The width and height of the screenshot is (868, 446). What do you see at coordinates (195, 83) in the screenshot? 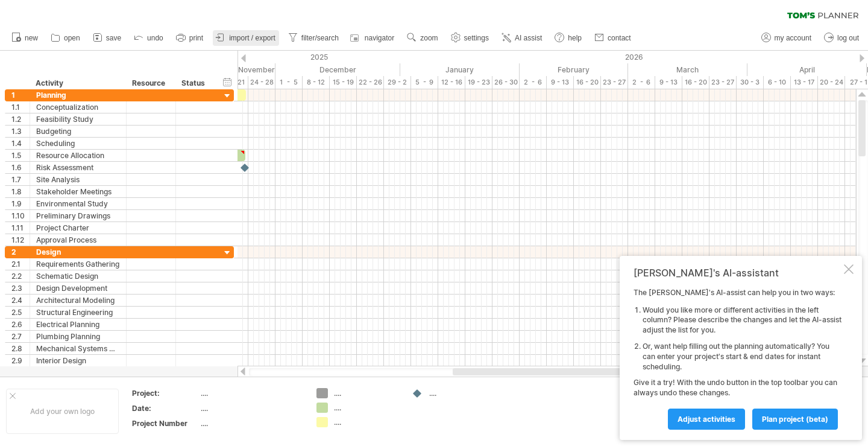
I see `div: Status` at bounding box center [195, 83].